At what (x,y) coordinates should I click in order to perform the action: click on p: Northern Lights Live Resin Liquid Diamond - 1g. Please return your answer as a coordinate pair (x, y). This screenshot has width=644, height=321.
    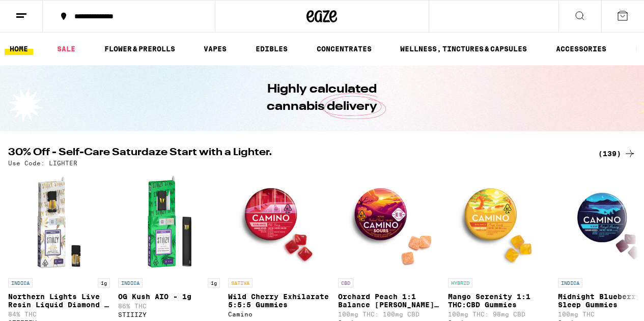
    Looking at the image, I should click on (59, 301).